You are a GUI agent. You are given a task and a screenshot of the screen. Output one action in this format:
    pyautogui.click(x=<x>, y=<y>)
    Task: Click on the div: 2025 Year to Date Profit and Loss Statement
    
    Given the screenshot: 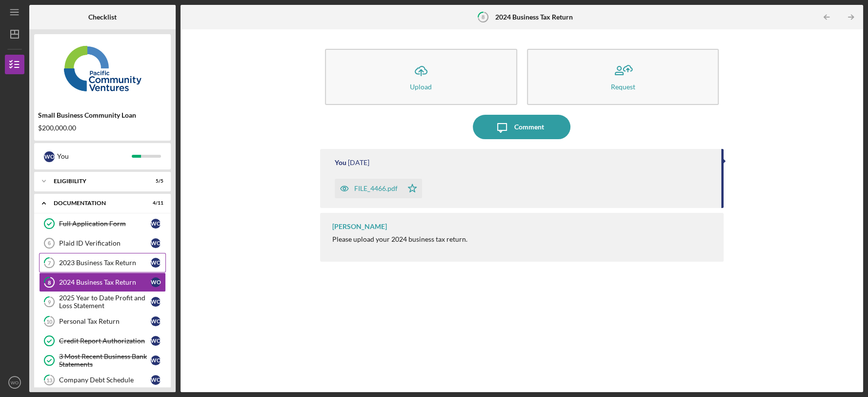 What is the action you would take?
    pyautogui.click(x=105, y=302)
    